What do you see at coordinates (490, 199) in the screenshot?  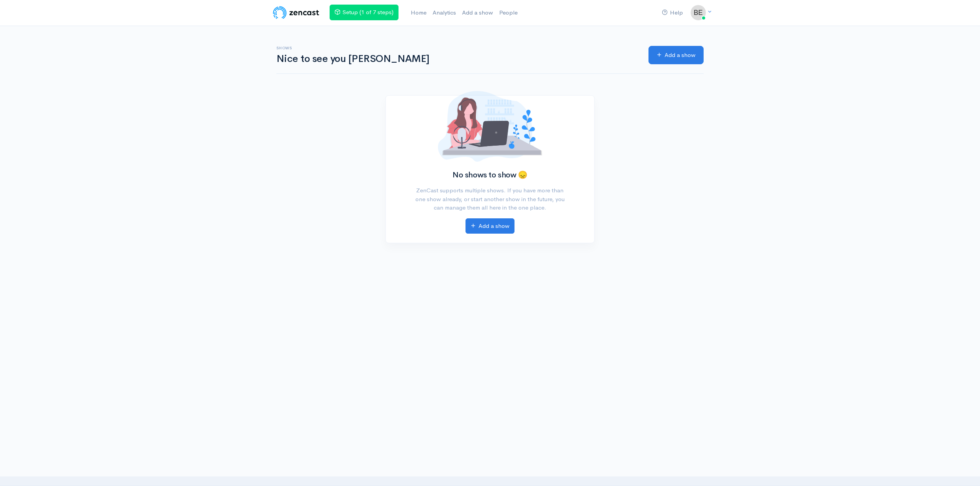 I see `p: ZenCast supports multiple shows. If you have more than one show already, or start another show in...` at bounding box center [490, 199].